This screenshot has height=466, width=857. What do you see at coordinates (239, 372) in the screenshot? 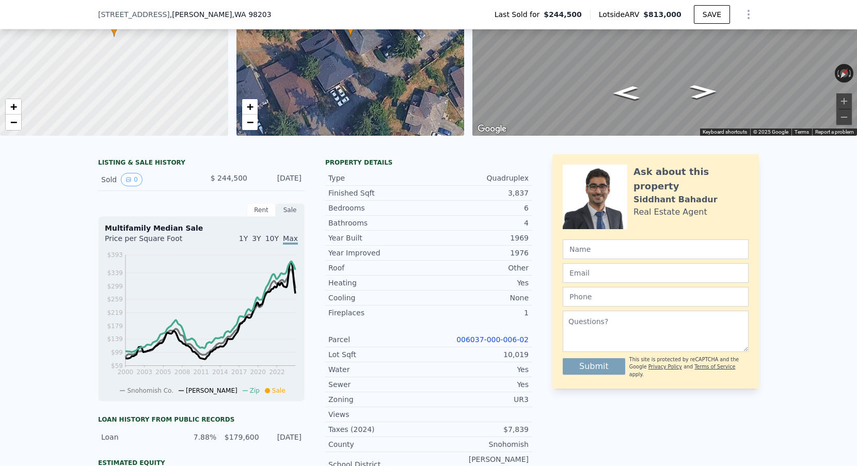
I see `tspan: 2017` at bounding box center [239, 372].